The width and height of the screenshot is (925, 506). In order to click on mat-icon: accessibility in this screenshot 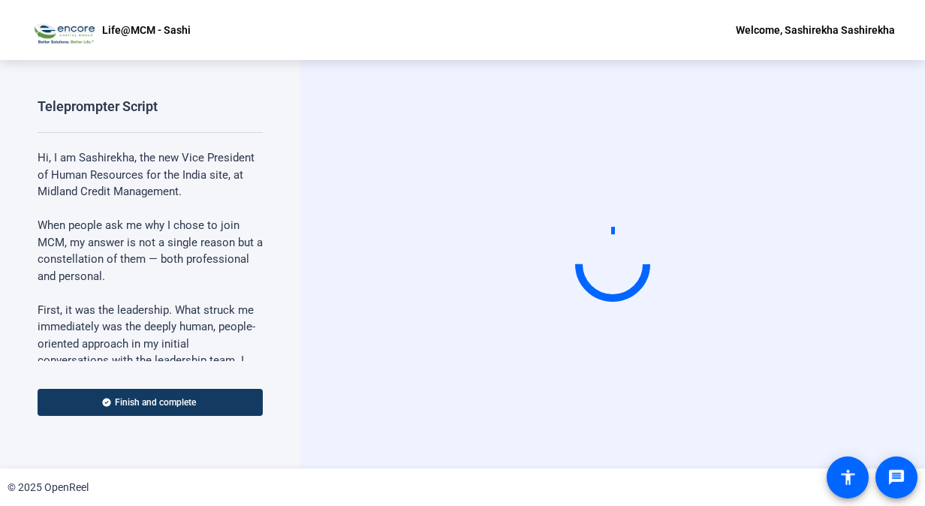, I will do `click(847, 477)`.